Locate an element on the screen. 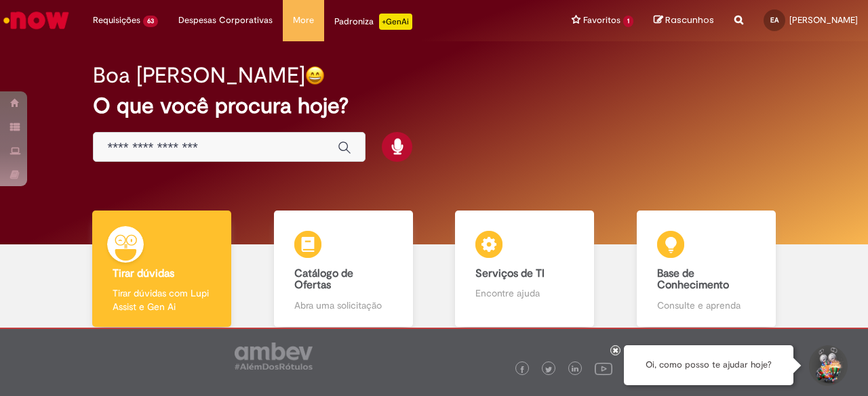 The height and width of the screenshot is (396, 868). b: Catálogo de Ofertas is located at coordinates (324, 280).